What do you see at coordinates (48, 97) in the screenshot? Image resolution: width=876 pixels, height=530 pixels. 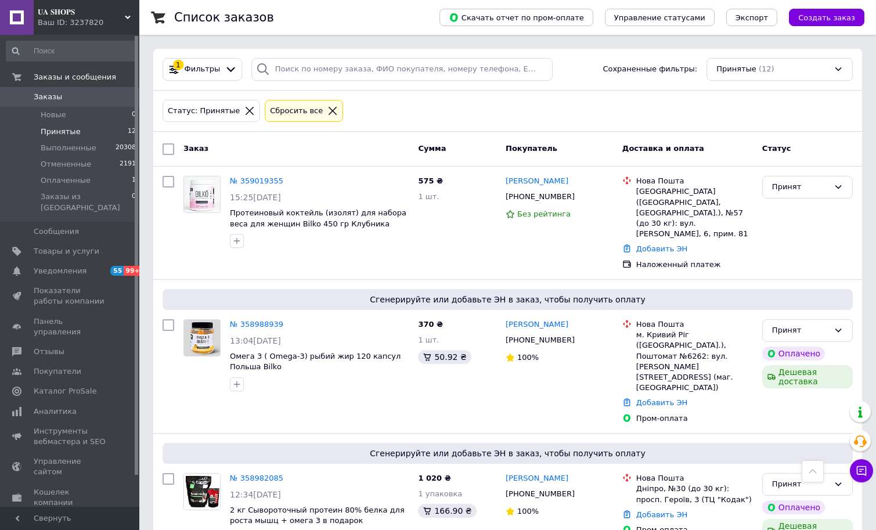 I see `span: Заказы` at bounding box center [48, 97].